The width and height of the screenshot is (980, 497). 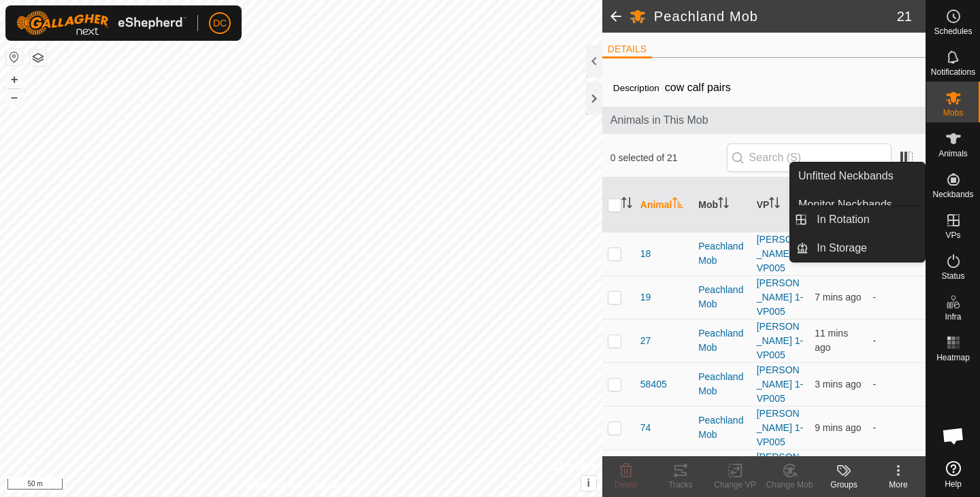 What do you see at coordinates (953, 277) in the screenshot?
I see `span: Status` at bounding box center [953, 277].